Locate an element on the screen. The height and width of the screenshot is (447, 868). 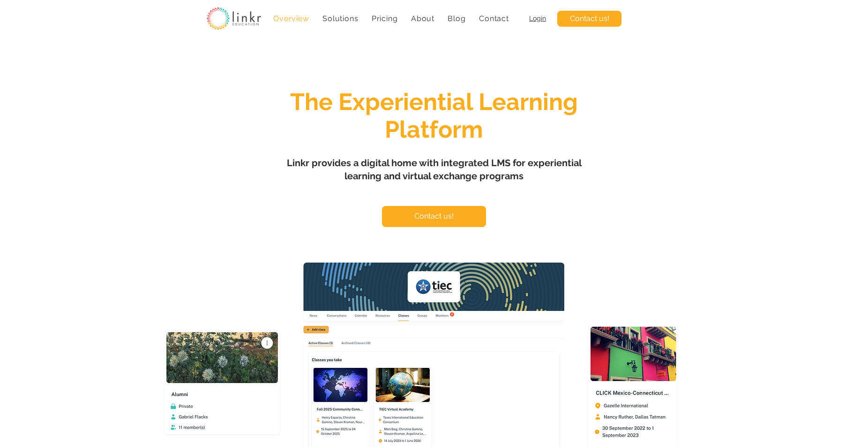
span: About is located at coordinates (423, 18).